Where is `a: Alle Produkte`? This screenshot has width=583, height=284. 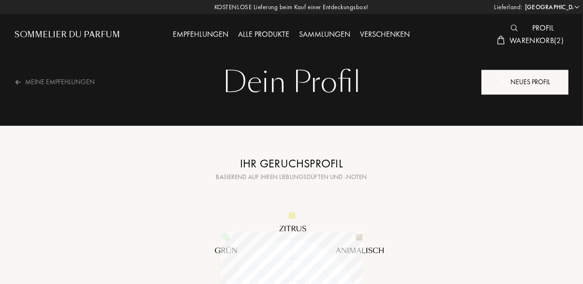 a: Alle Produkte is located at coordinates (264, 34).